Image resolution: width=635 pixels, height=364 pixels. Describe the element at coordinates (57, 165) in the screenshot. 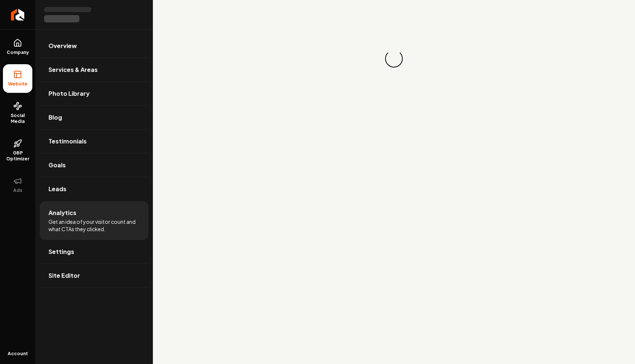

I see `span: Goals` at that location.